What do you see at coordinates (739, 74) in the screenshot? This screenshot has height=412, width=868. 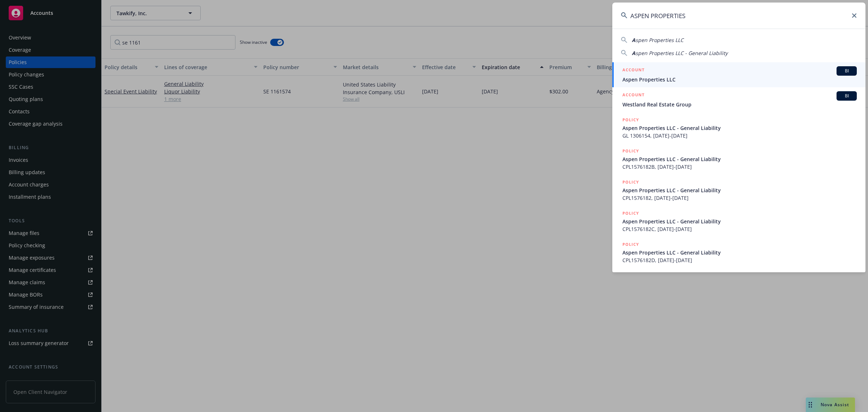 I see `a: ACCOUNTBIAspen Properties LLC` at bounding box center [739, 74].